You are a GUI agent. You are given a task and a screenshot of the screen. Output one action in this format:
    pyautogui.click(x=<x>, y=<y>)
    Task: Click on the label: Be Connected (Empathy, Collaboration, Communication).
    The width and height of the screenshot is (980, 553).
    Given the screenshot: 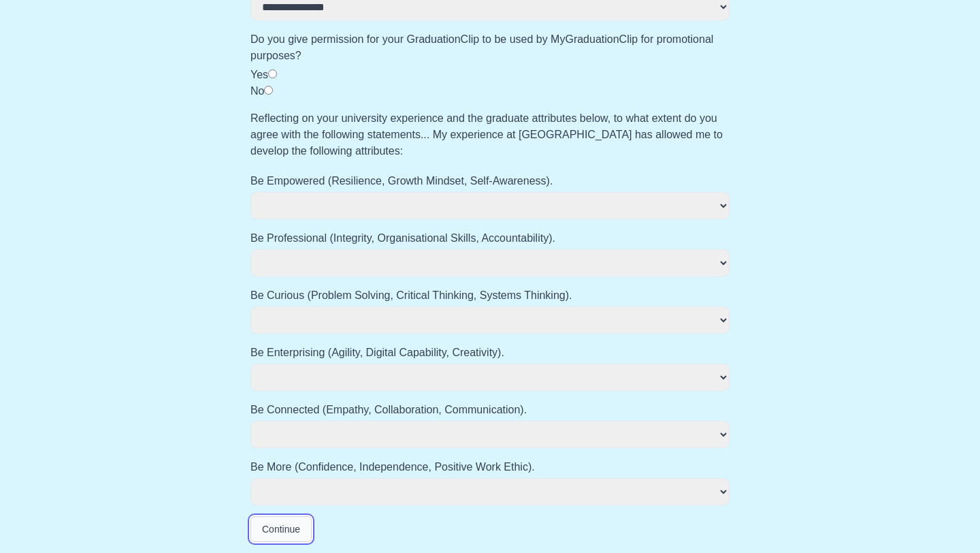 What is the action you would take?
    pyautogui.click(x=490, y=410)
    